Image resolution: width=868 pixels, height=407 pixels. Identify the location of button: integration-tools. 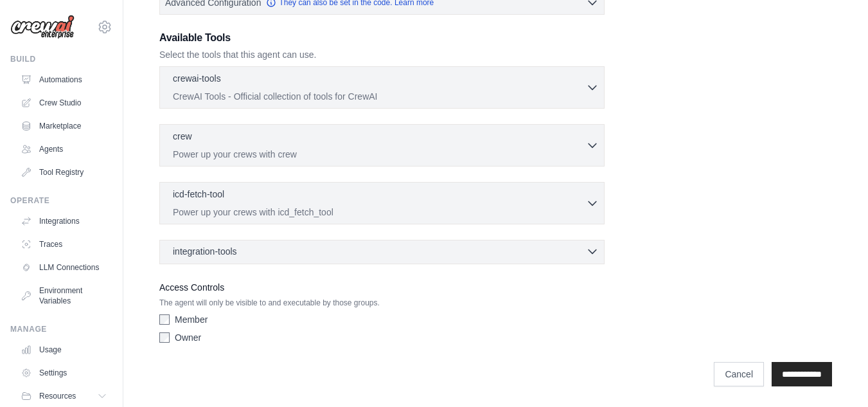
(382, 251).